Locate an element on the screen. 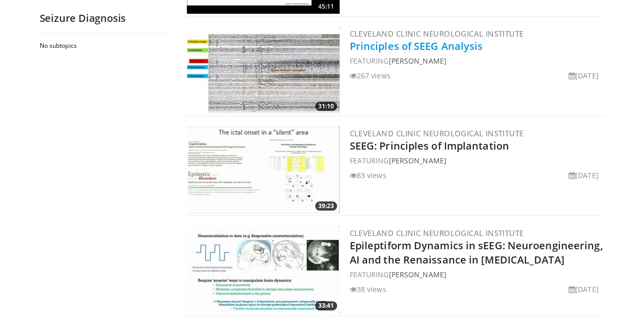 This screenshot has height=321, width=644. li: 267 views is located at coordinates (370, 75).